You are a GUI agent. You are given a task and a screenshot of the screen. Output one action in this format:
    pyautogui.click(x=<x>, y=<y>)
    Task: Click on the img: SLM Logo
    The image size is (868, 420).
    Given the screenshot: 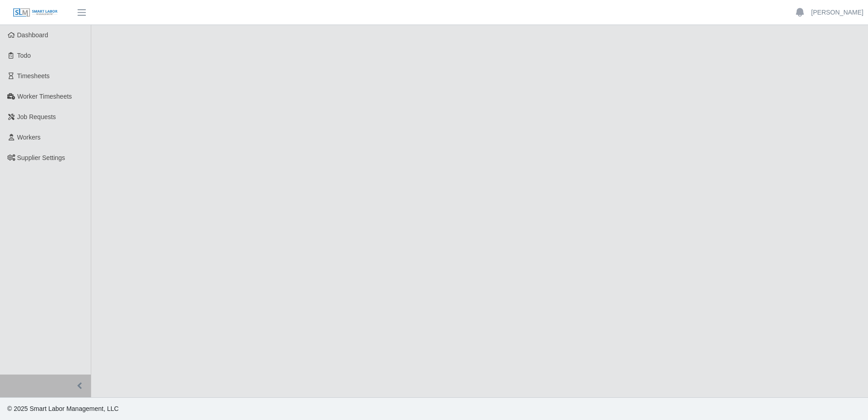 What is the action you would take?
    pyautogui.click(x=35, y=13)
    